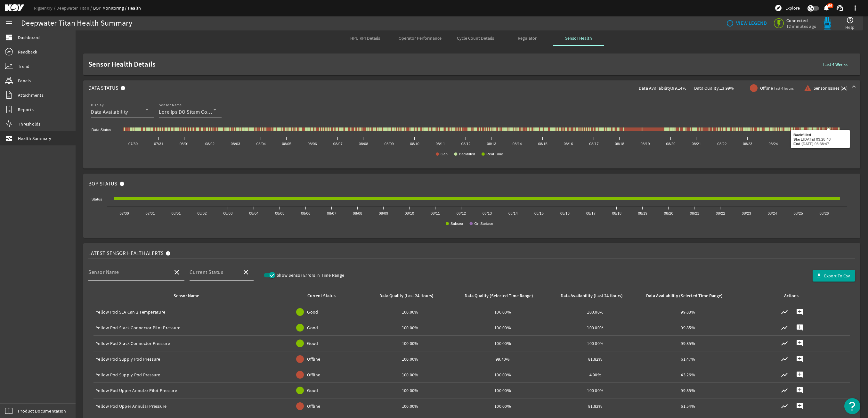  Describe the element at coordinates (170, 105) in the screenshot. I see `mat-label: Sensor Name` at that location.